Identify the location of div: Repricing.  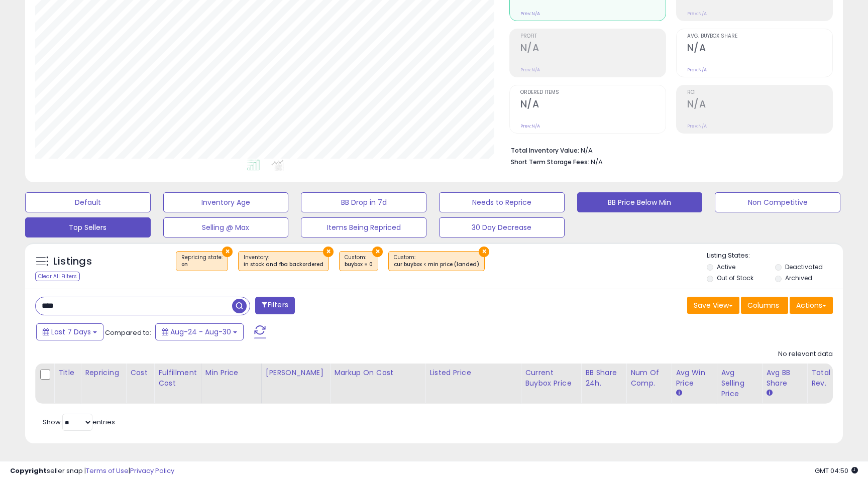
(103, 372).